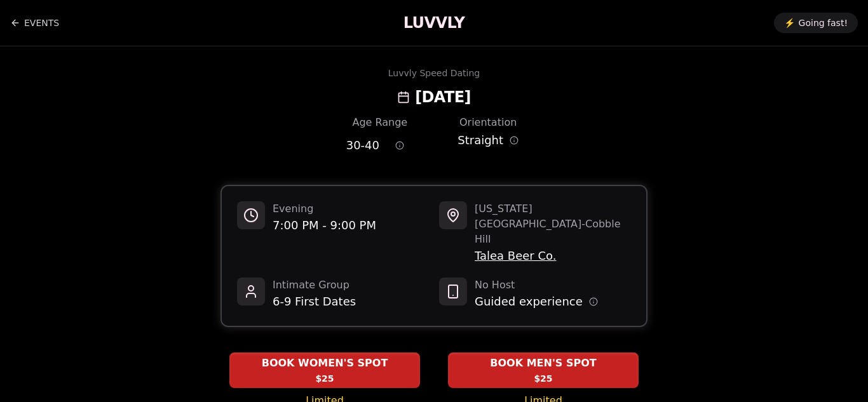  What do you see at coordinates (325, 363) in the screenshot?
I see `span: BOOK WOMEN'S SPOT` at bounding box center [325, 363].